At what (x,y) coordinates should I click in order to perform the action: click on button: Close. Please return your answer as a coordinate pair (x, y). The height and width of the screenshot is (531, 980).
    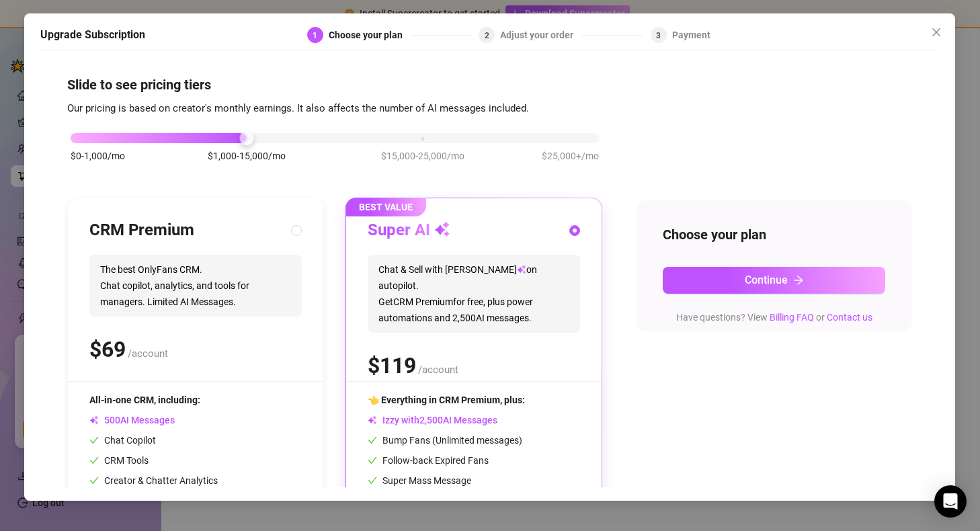
    Looking at the image, I should click on (937, 32).